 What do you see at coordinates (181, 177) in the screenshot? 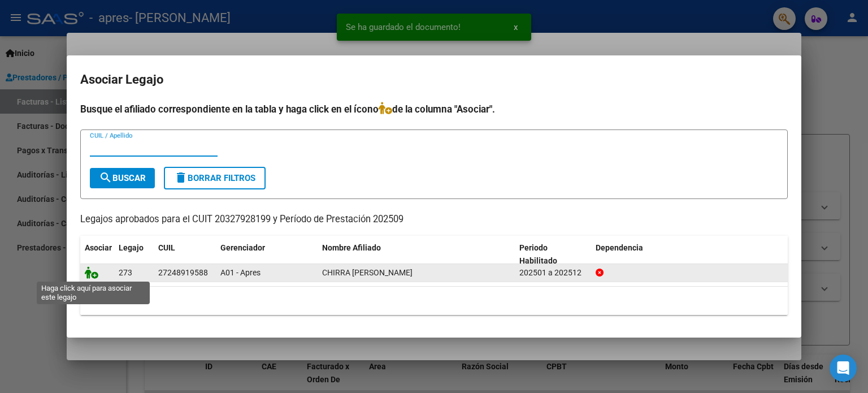
I see `mat-icon: delete` at bounding box center [181, 177].